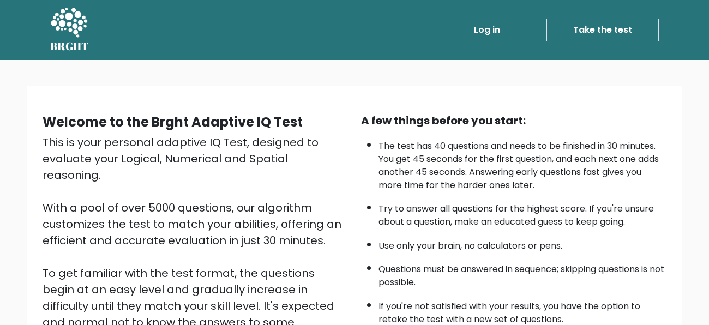 This screenshot has height=325, width=709. I want to click on li: Questions must be answered in sequence; skipping questions is not possible., so click(523, 273).